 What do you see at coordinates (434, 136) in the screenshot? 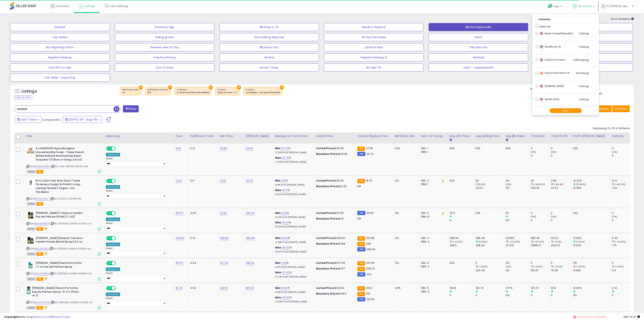
I see `div: Num of Comp.` at bounding box center [434, 136].